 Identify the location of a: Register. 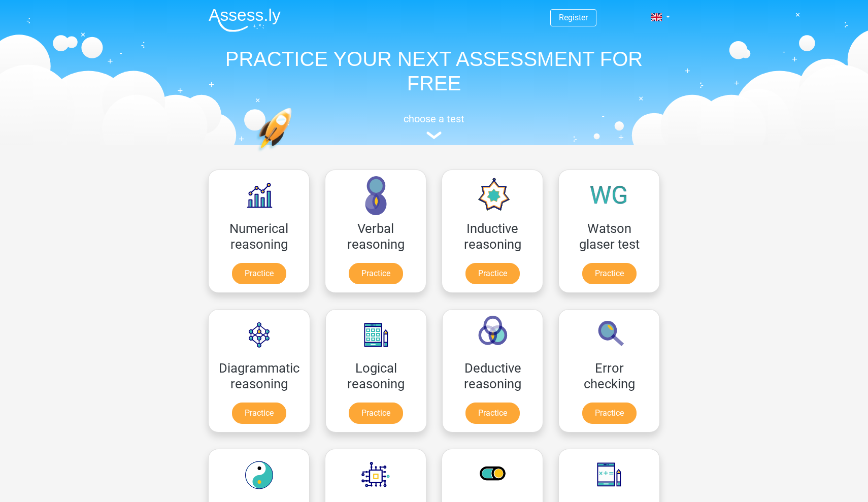
(573, 17).